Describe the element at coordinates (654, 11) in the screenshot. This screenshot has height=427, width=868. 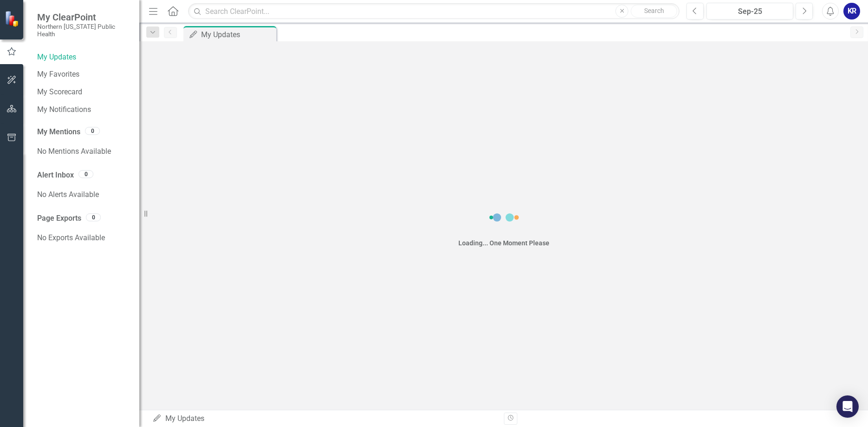
I see `button: Search` at that location.